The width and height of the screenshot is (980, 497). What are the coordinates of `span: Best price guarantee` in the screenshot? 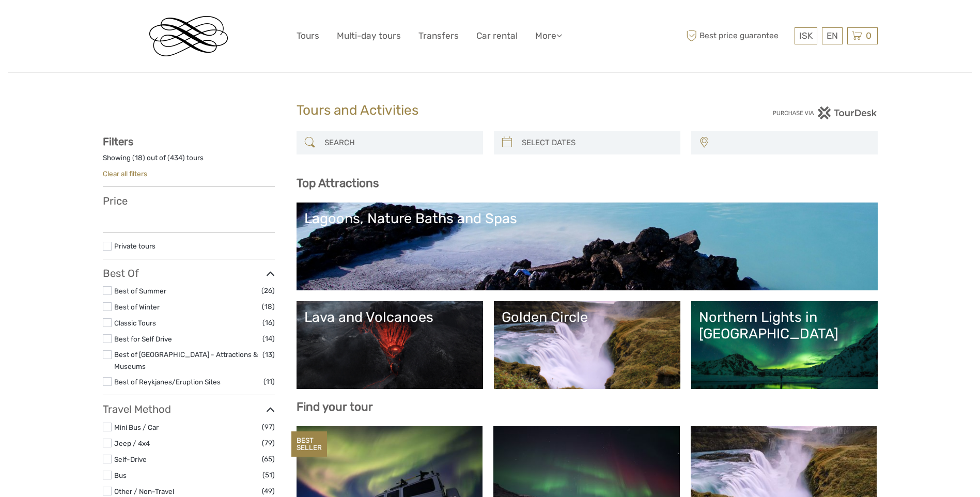 It's located at (737, 36).